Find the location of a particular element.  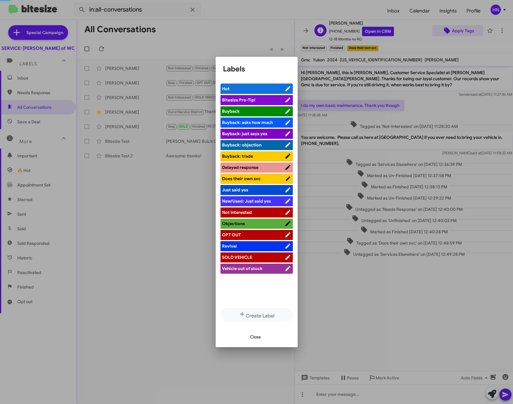

span: Hot is located at coordinates (226, 89).